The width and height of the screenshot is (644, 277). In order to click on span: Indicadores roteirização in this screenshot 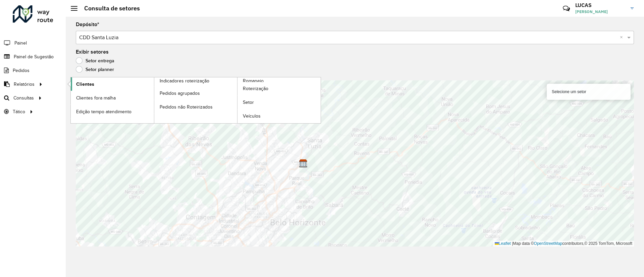, I will do `click(185, 81)`.